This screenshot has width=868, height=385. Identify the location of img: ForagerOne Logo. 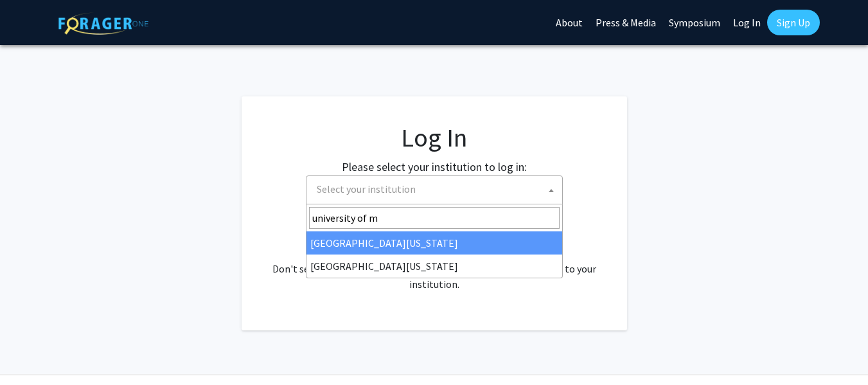
(103, 23).